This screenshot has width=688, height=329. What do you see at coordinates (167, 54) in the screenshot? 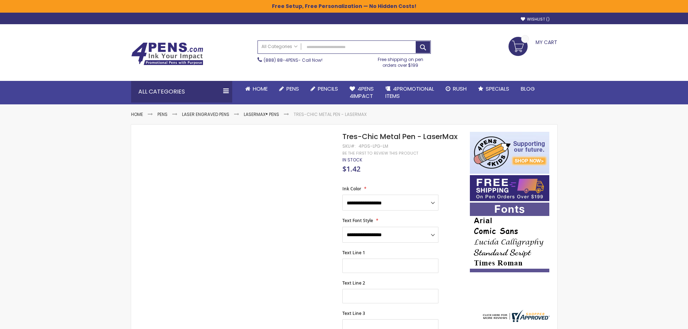
I see `img: 4Pens Custom Pens and Promotional Products` at bounding box center [167, 54].